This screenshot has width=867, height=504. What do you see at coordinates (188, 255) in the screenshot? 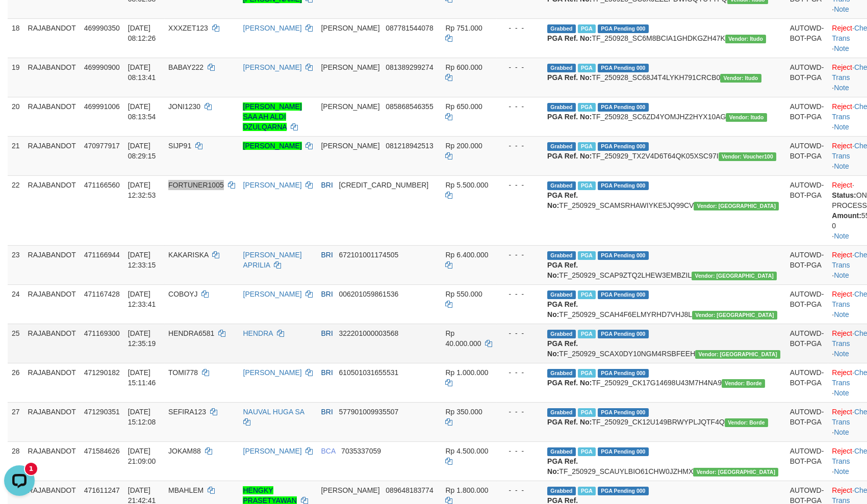
I see `span: KAKARISKA` at bounding box center [188, 255].